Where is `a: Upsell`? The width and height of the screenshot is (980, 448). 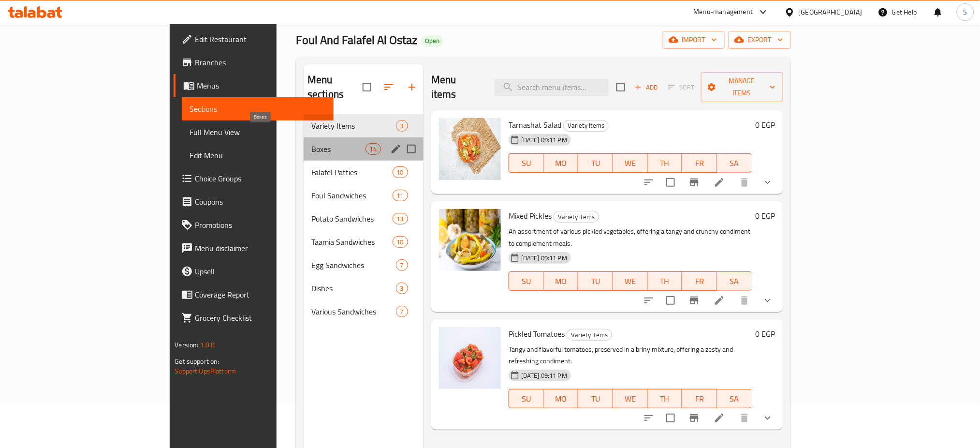 a: Upsell is located at coordinates (253, 271).